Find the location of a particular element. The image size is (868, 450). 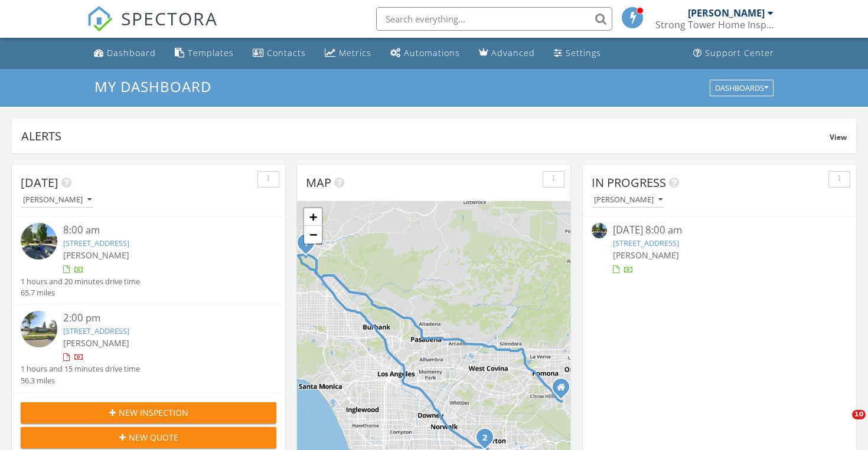

span: Map is located at coordinates (318, 182).